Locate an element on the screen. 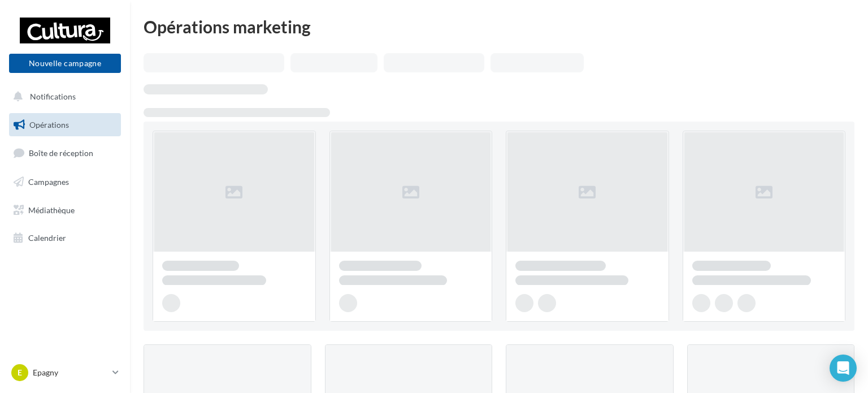  a: Boîte de réception is located at coordinates (65, 153).